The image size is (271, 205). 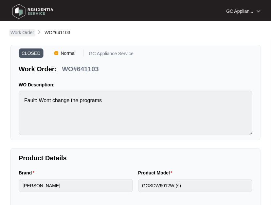 I want to click on input: Product Model, so click(x=195, y=185).